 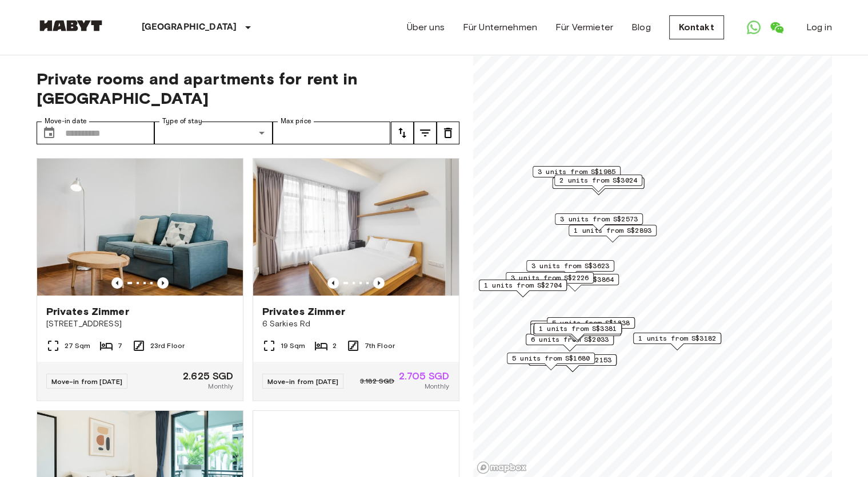 I want to click on span: 2.625 SGD, so click(x=208, y=376).